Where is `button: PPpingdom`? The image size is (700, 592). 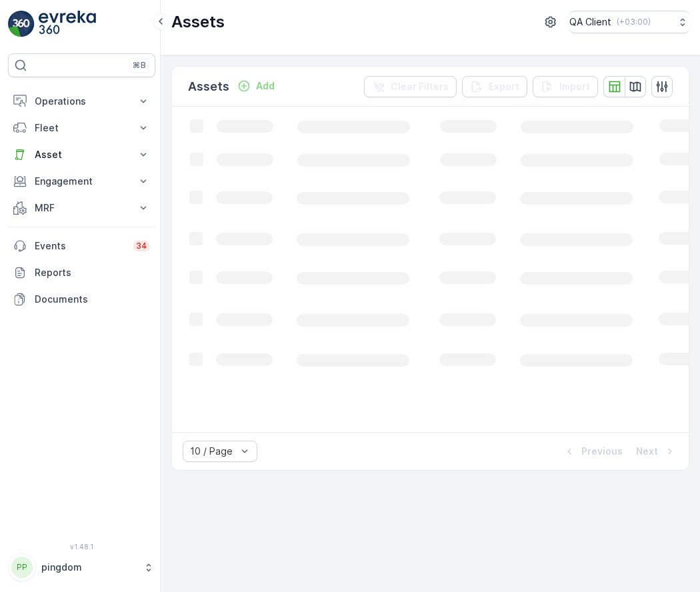
button: PPpingdom is located at coordinates (81, 568).